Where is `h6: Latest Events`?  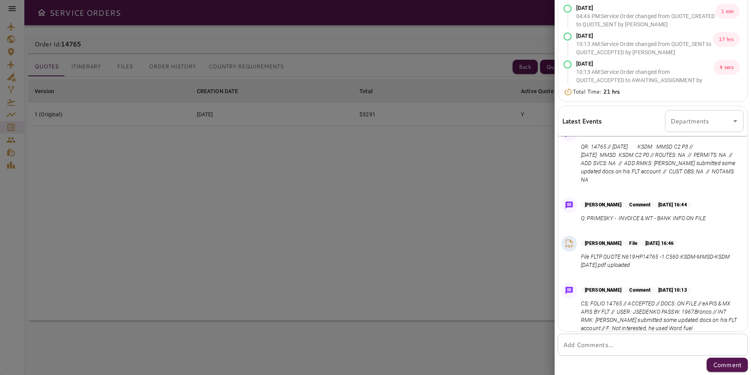
h6: Latest Events is located at coordinates (582, 121).